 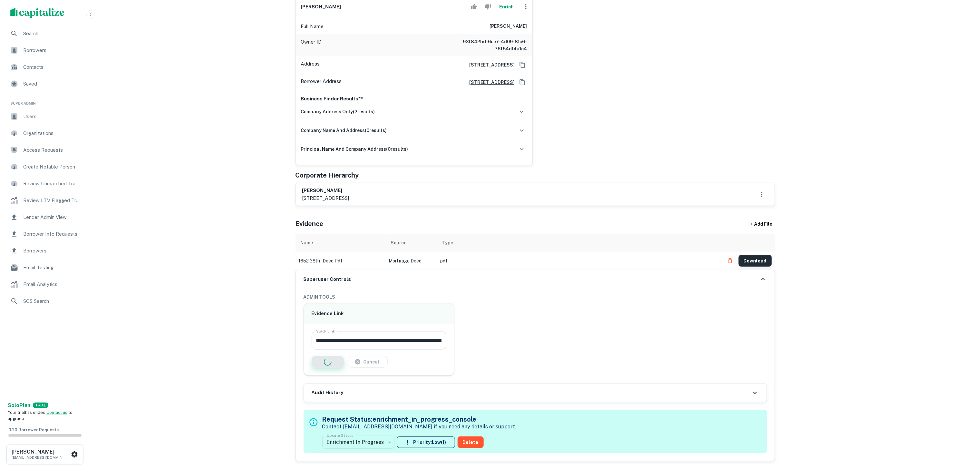 What do you see at coordinates (535, 297) in the screenshot?
I see `h6: ADMIN TOOLS` at bounding box center [535, 297].